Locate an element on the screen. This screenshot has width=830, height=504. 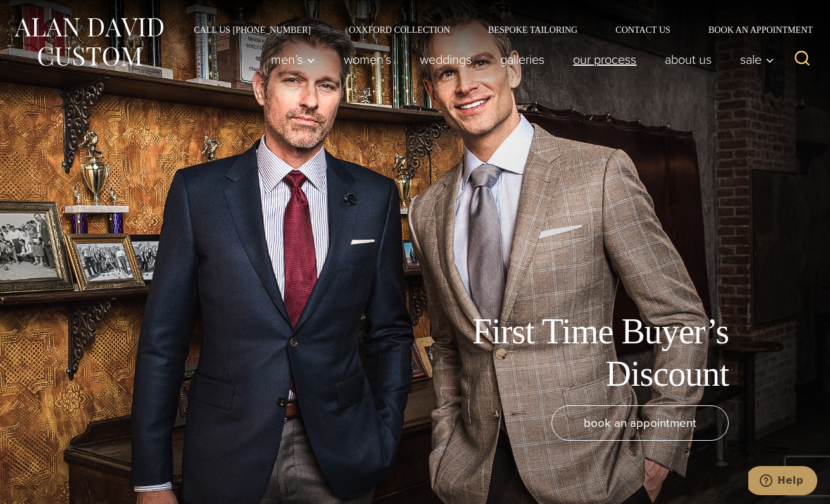
span: Help is located at coordinates (42, 15).